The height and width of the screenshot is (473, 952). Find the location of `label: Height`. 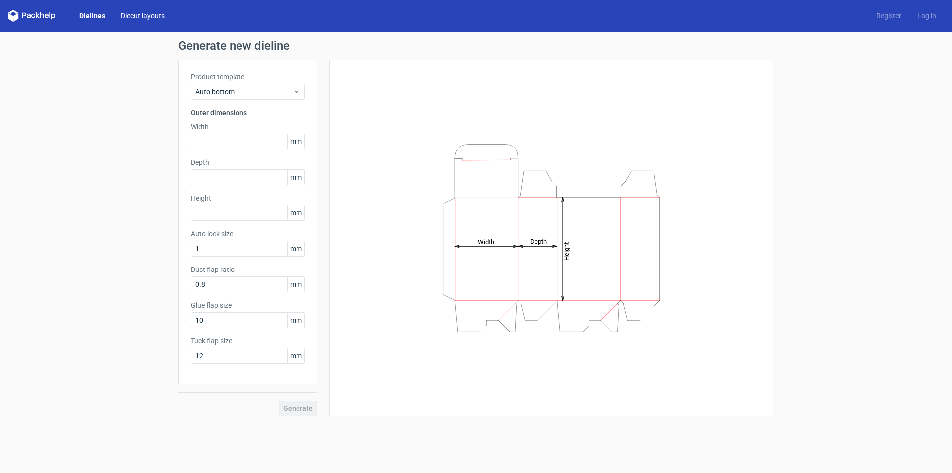

label: Height is located at coordinates (248, 198).